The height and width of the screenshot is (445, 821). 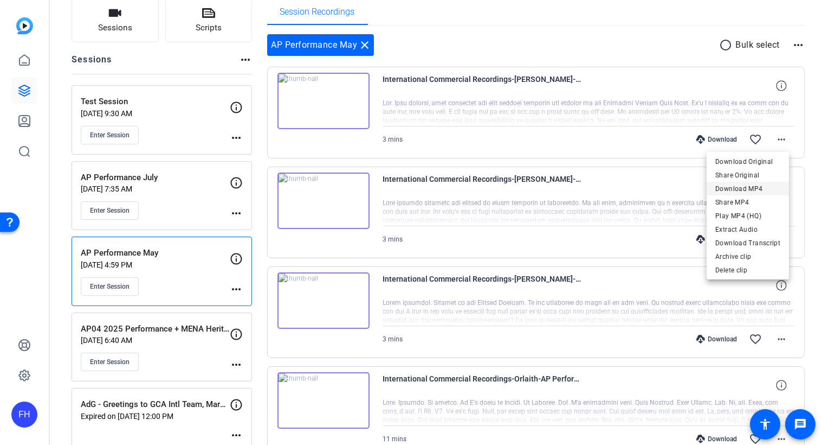 I want to click on span: Play MP4 (HQ), so click(x=748, y=216).